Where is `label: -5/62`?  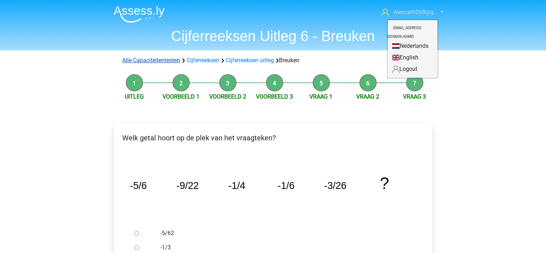 label: -5/62 is located at coordinates (285, 233).